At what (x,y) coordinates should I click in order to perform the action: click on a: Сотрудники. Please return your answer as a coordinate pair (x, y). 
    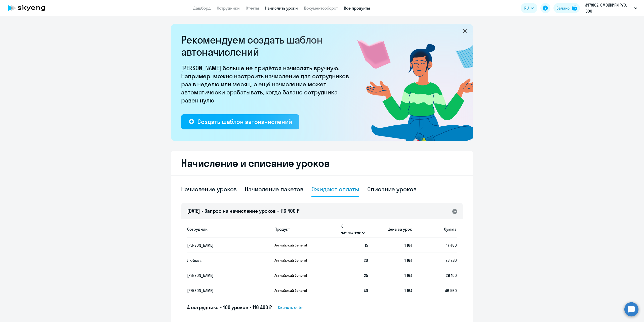
    Looking at the image, I should click on (228, 8).